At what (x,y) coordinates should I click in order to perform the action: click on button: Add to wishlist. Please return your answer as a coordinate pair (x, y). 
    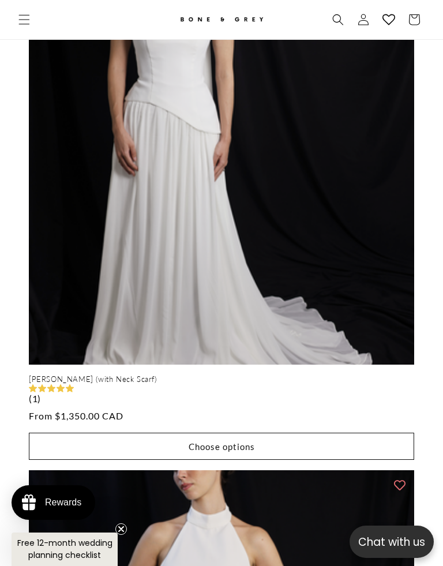
    Looking at the image, I should click on (400, 485).